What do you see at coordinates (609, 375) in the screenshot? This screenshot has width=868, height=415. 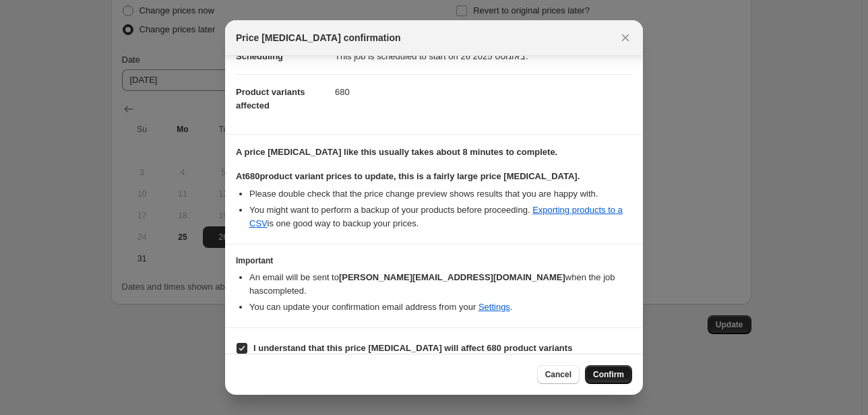 I see `button: Confirm` at bounding box center [609, 375].